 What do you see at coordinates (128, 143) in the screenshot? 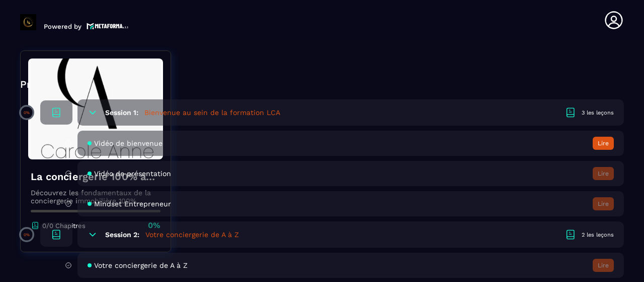
I see `span: Vidéo de bienvenue` at bounding box center [128, 143].